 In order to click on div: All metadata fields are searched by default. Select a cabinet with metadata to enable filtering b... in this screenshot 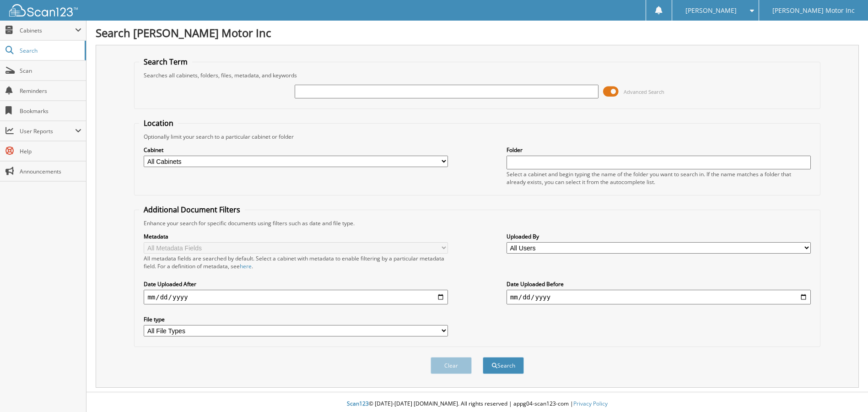, I will do `click(295, 262)`.